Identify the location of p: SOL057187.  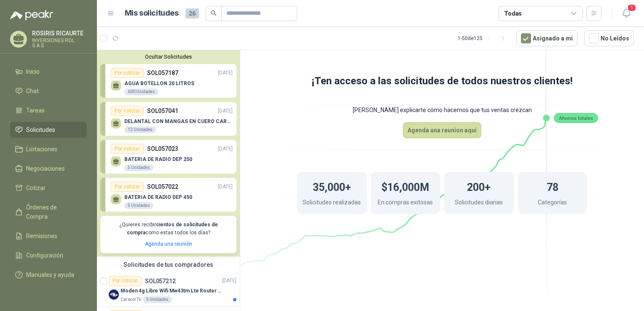
(163, 73).